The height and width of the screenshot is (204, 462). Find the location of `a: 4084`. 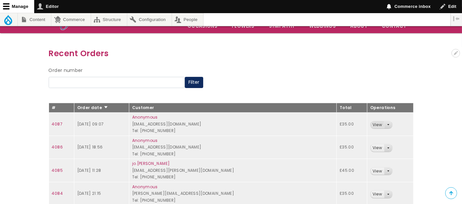

a: 4084 is located at coordinates (57, 193).